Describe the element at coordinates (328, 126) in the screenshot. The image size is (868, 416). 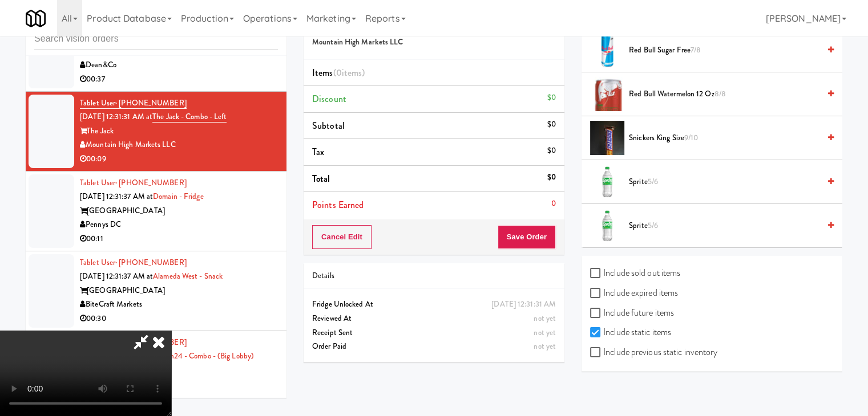
I see `span: Subtotal` at that location.